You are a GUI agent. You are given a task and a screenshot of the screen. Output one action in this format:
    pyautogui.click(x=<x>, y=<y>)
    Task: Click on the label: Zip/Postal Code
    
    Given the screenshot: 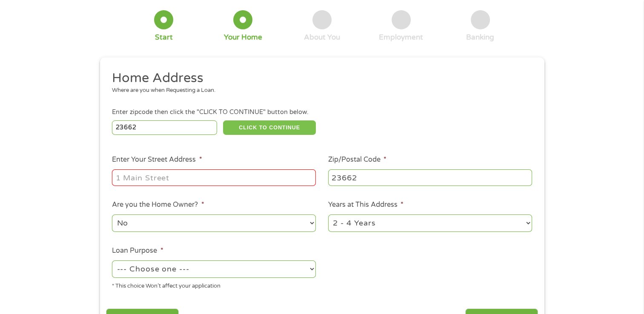 What is the action you would take?
    pyautogui.click(x=357, y=160)
    